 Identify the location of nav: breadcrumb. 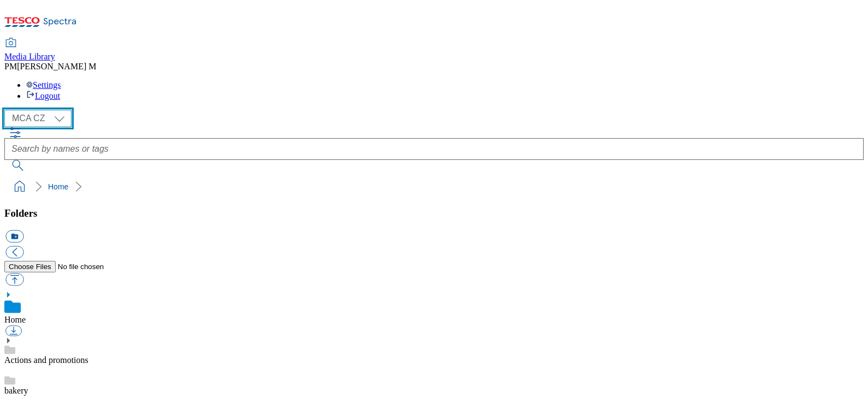
(434, 187).